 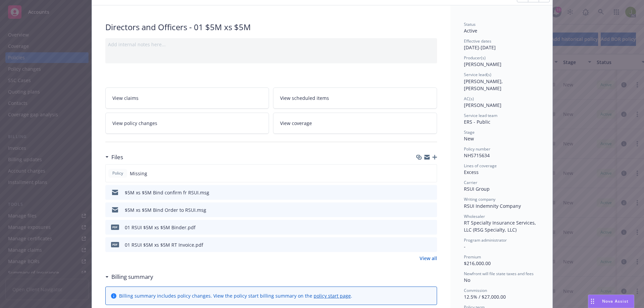 I want to click on div: Files, so click(x=114, y=157).